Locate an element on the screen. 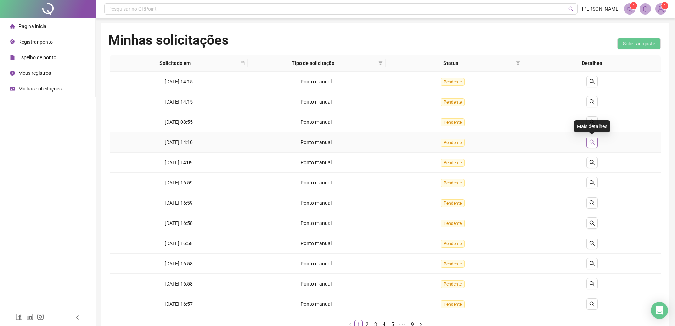  span: Solicitado em is located at coordinates (175, 63).